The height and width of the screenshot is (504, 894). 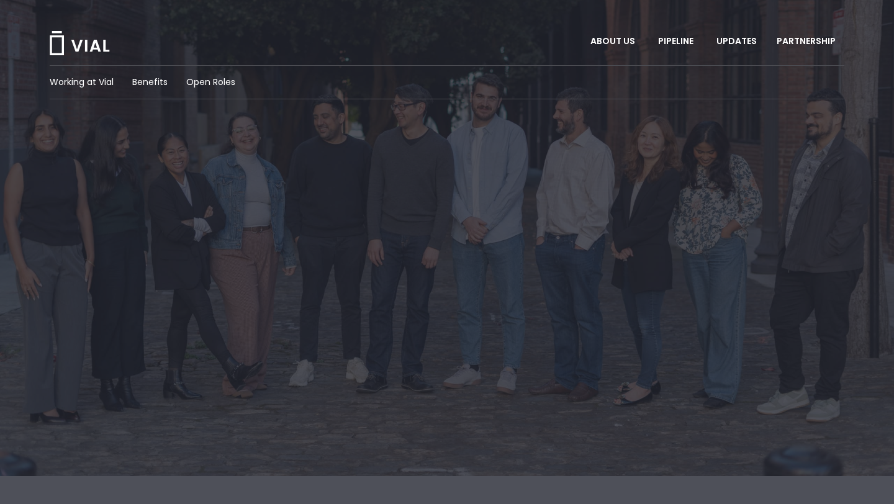 What do you see at coordinates (736, 42) in the screenshot?
I see `a: UPDATES` at bounding box center [736, 42].